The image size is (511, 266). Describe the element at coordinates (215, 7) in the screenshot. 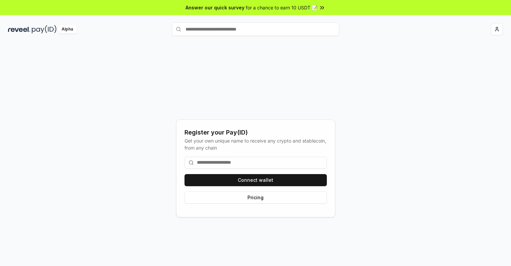

I see `span: Answer our quick survey` at that location.